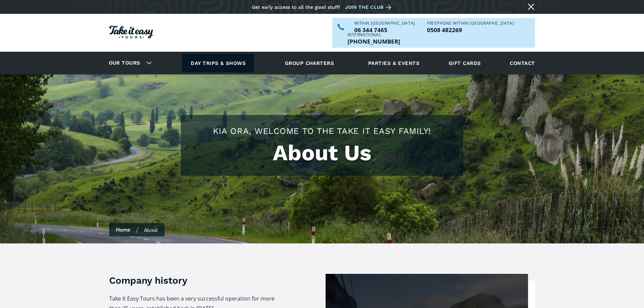 The image size is (644, 308). Describe the element at coordinates (385, 30) in the screenshot. I see `a: Call us within NZ on 063447465` at that location.